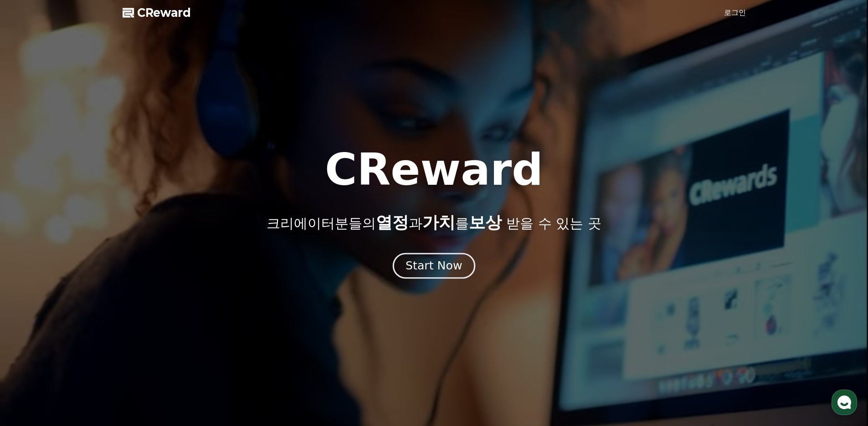 The height and width of the screenshot is (426, 868). I want to click on a: Start Now, so click(434, 267).